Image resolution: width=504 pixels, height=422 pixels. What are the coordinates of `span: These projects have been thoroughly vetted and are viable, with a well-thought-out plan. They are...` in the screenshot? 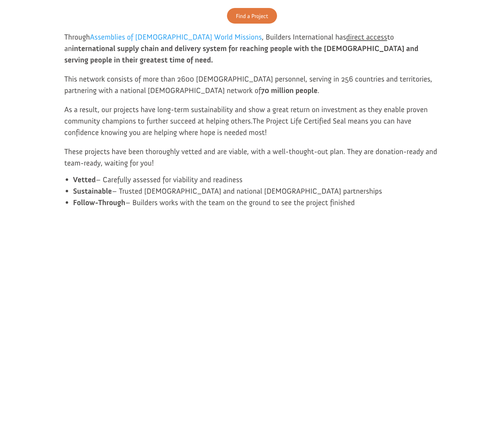 It's located at (251, 157).